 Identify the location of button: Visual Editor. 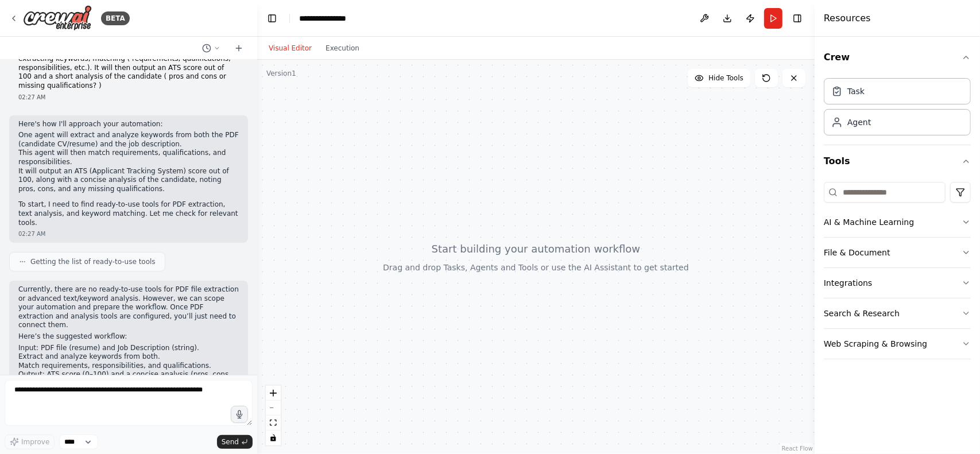
(290, 48).